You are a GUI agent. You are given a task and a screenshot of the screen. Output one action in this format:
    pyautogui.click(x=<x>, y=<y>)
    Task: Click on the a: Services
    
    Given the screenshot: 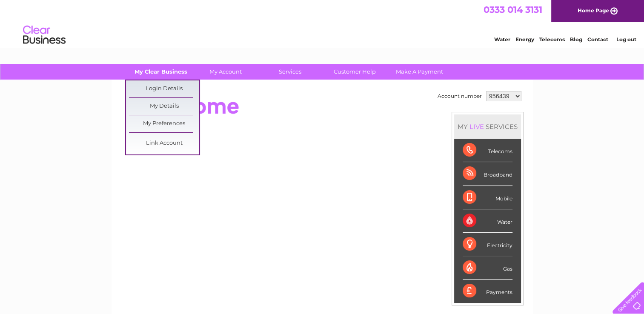 What is the action you would take?
    pyautogui.click(x=290, y=72)
    